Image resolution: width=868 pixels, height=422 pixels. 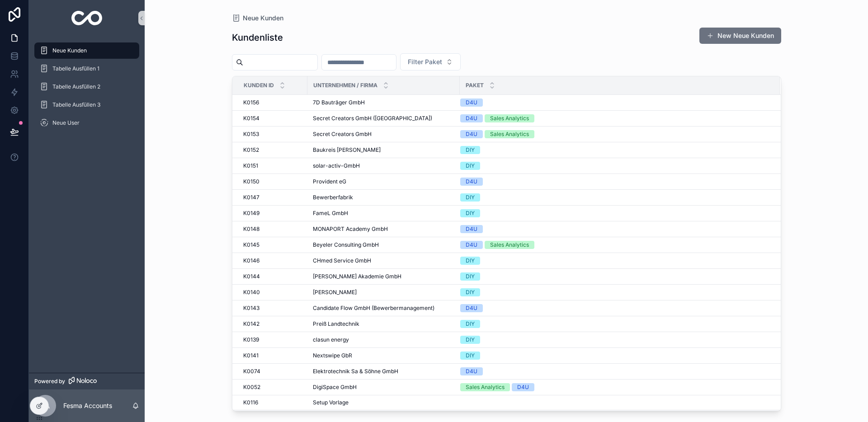 What do you see at coordinates (272, 276) in the screenshot?
I see `a: K0144` at bounding box center [272, 276].